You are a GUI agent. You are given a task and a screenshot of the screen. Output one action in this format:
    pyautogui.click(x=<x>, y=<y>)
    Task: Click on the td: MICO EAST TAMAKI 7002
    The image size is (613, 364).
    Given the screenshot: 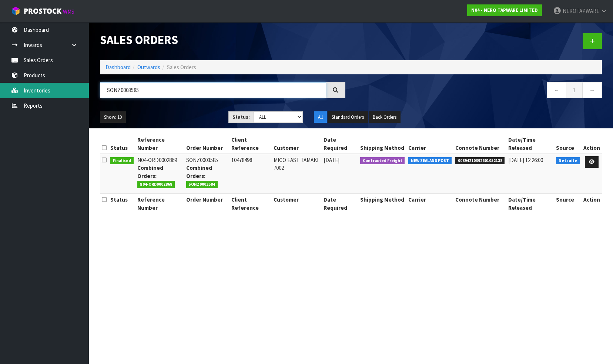 What is the action you would take?
    pyautogui.click(x=296, y=174)
    